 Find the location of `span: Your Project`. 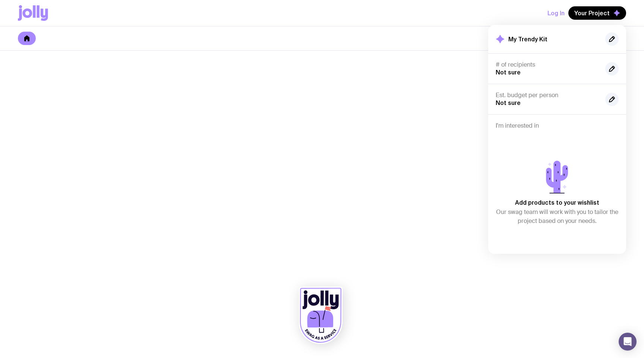

span: Your Project is located at coordinates (592, 13).